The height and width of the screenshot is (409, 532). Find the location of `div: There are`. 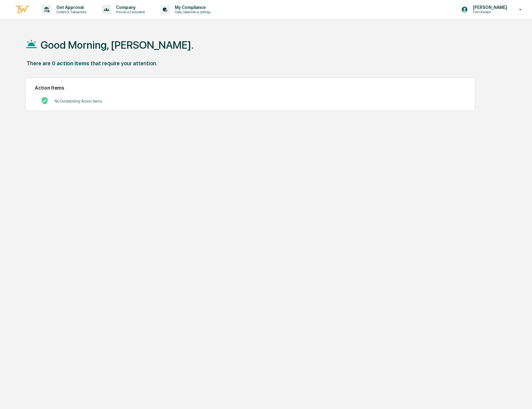

div: There are is located at coordinates (39, 63).